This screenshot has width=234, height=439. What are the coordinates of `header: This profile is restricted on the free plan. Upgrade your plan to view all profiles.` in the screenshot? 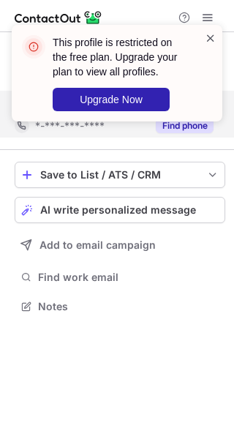 It's located at (120, 57).